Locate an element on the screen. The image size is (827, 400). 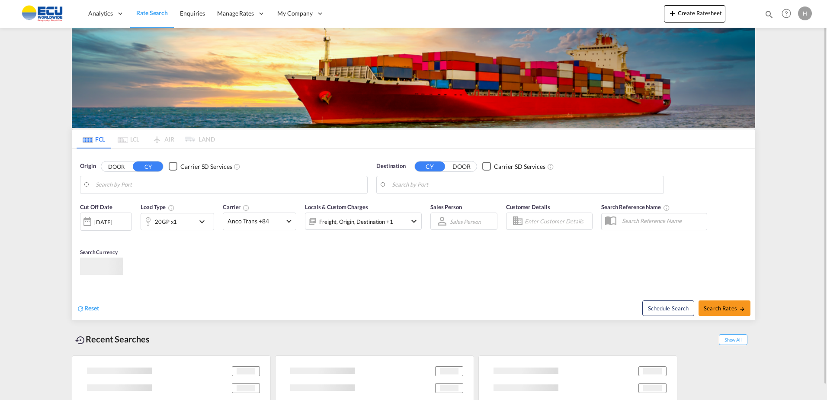
md-pagination-wrapper: Use the left and right arrow keys to navigate between tabs is located at coordinates (146, 139).